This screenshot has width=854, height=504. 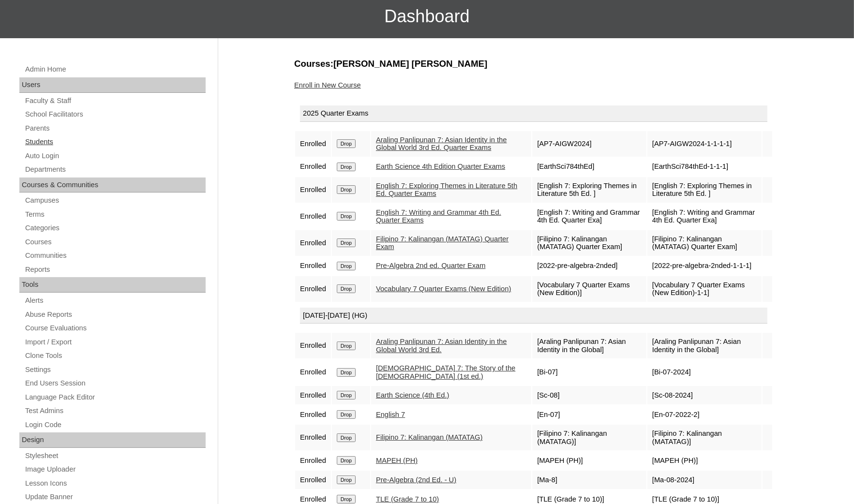 What do you see at coordinates (115, 469) in the screenshot?
I see `a: Image Uploader` at bounding box center [115, 469].